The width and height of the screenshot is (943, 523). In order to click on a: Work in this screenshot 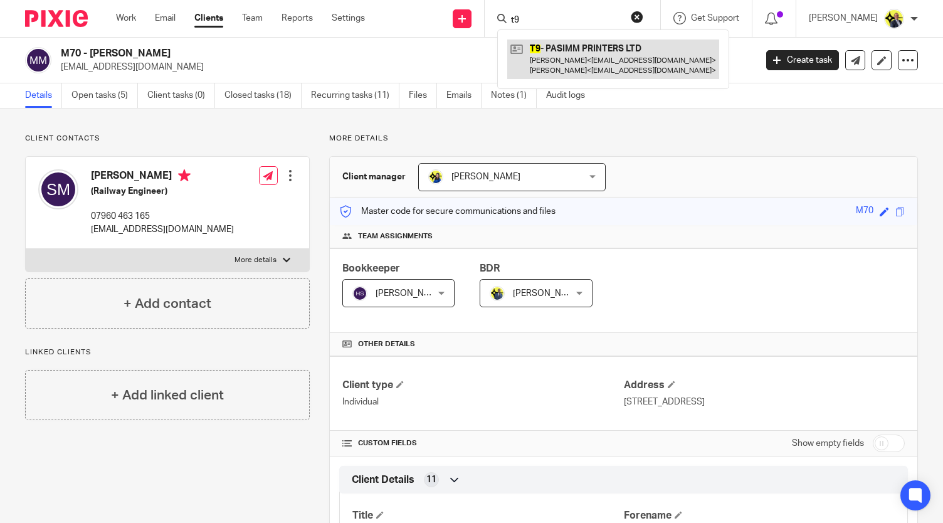, I will do `click(126, 18)`.